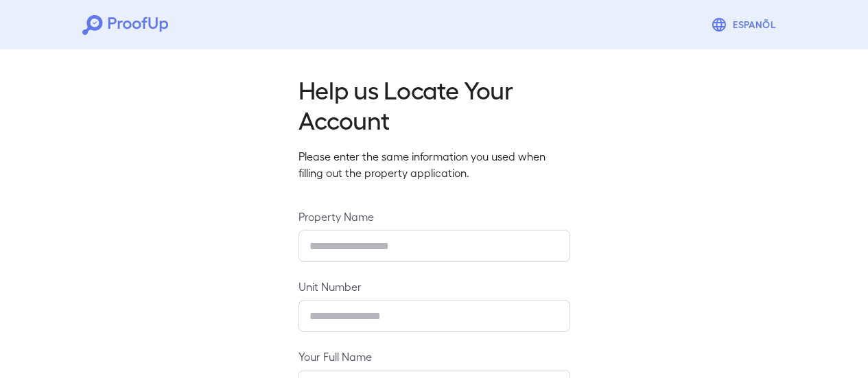 Image resolution: width=868 pixels, height=378 pixels. Describe the element at coordinates (434, 286) in the screenshot. I see `label: Unit Number` at that location.